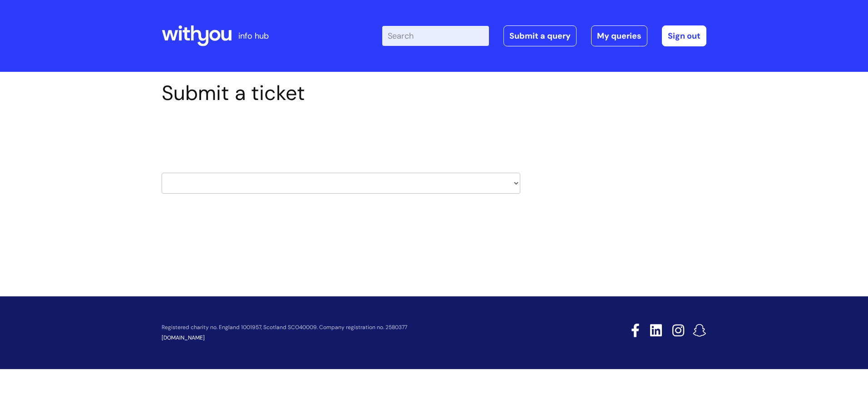 This screenshot has width=868, height=420. Describe the element at coordinates (436, 36) in the screenshot. I see `input: Search` at that location.